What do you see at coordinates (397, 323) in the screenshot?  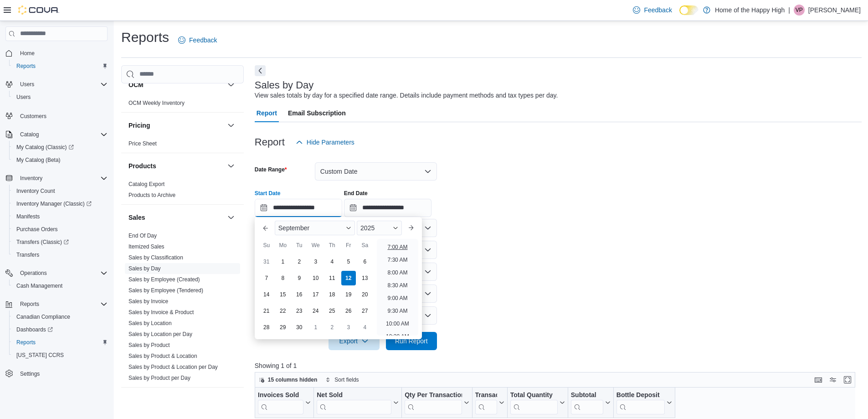 I see `li: 10:00 AM` at bounding box center [397, 323].